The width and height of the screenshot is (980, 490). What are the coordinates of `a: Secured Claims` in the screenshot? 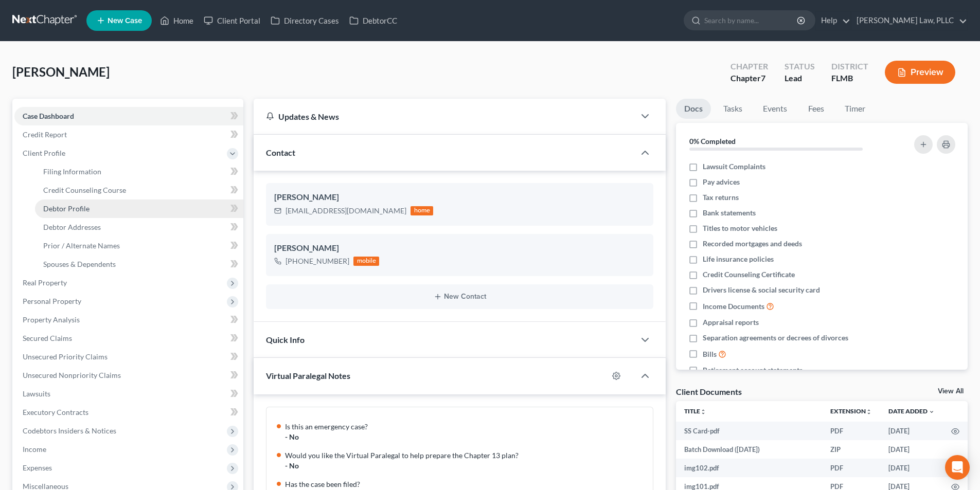 It's located at (129, 338).